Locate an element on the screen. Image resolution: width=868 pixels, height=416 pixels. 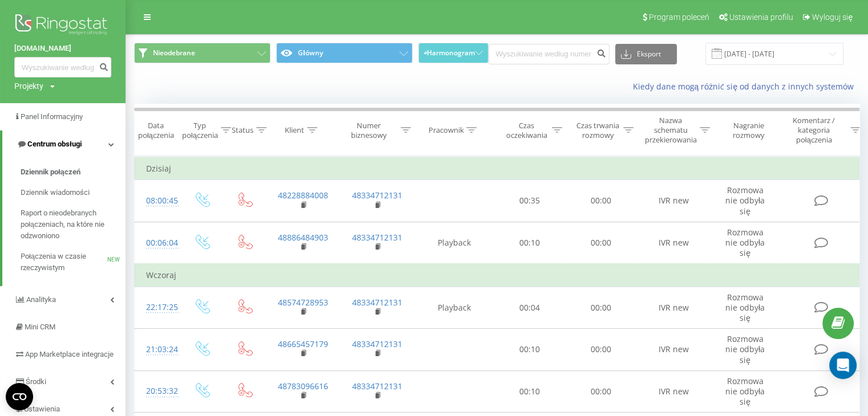
div: Nazwa schematu przekierowania is located at coordinates (671, 130).